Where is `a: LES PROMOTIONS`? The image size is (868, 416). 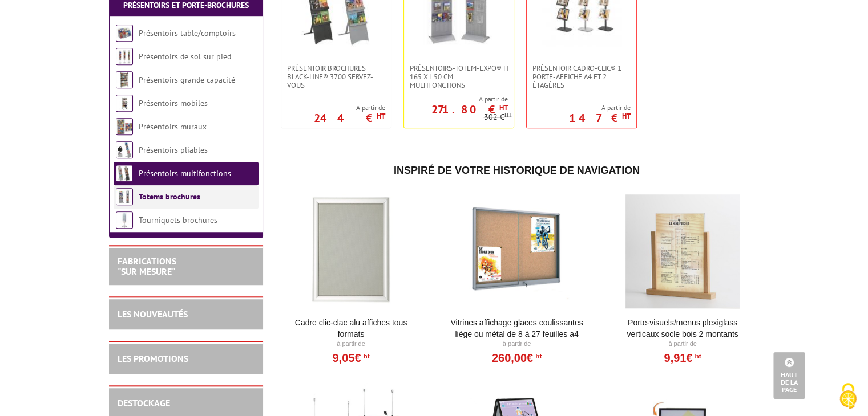
a: LES PROMOTIONS is located at coordinates (153, 359).